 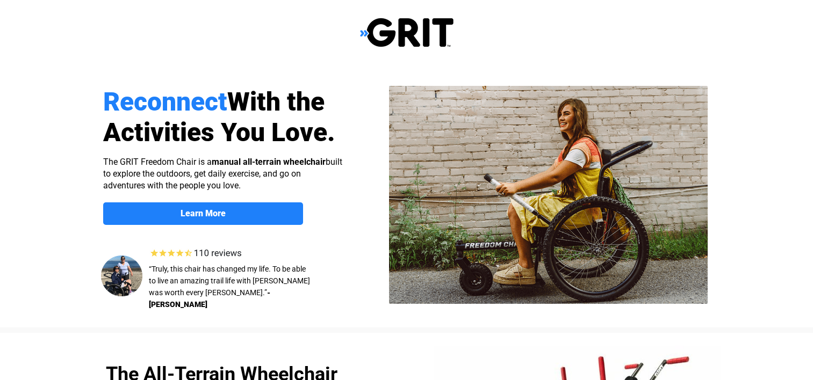 What do you see at coordinates (229, 281) in the screenshot?
I see `span: “Truly, this chair has changed my life. To be able to live an amazing trail life with [PERSON_NAM...` at bounding box center [229, 281].